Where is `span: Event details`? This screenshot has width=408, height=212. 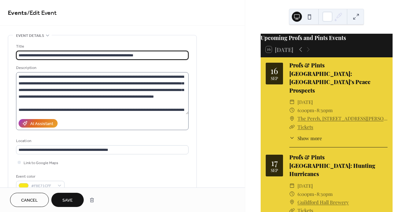
span: Event details is located at coordinates (30, 36).